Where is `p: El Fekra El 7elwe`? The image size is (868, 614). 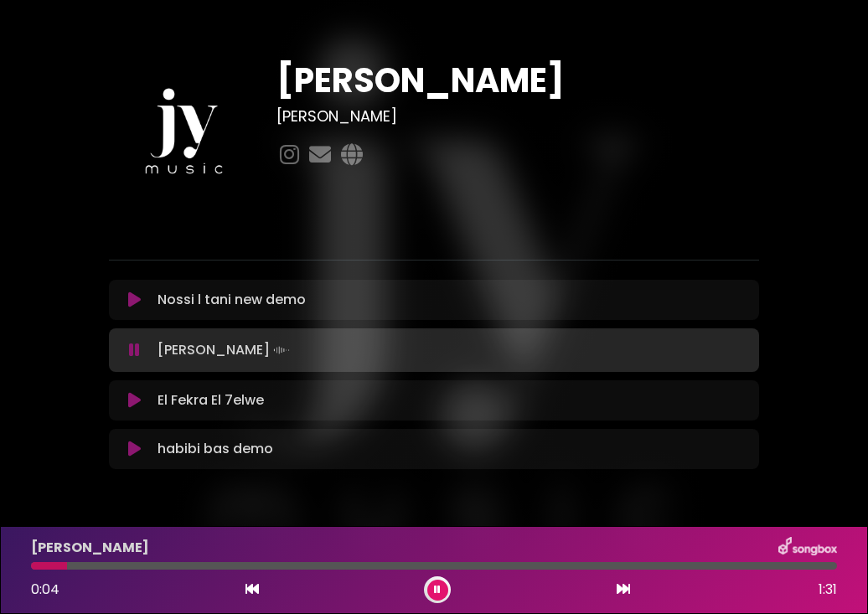
p: El Fekra El 7elwe is located at coordinates (210, 401).